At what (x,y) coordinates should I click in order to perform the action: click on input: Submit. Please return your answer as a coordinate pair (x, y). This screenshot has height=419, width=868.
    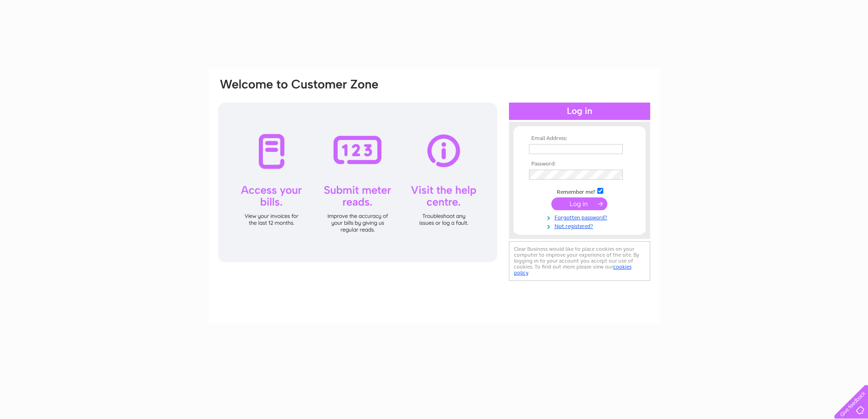
    Looking at the image, I should click on (579, 204).